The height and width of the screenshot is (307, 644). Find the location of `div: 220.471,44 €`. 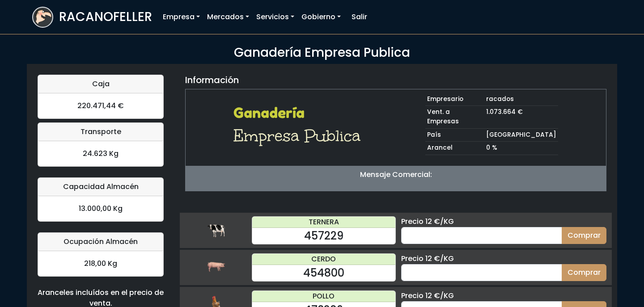

div: 220.471,44 € is located at coordinates (100, 106).